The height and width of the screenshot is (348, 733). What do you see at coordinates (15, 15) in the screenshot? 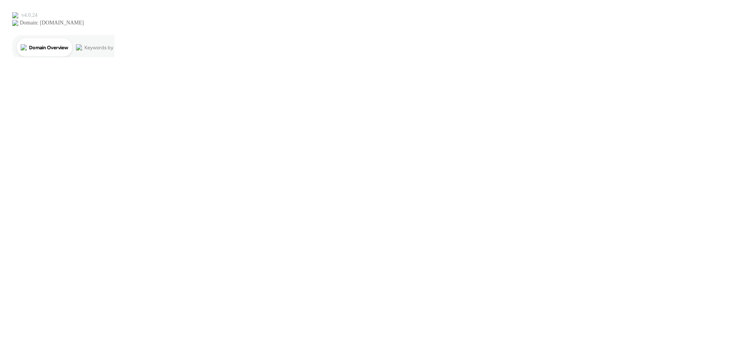
I see `img: logo_orange.svg` at bounding box center [15, 15].